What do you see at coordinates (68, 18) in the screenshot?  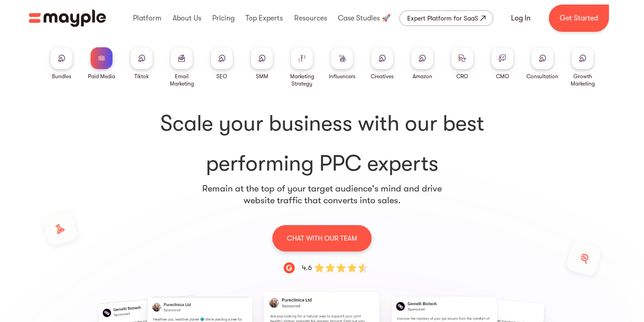 I see `a: home` at bounding box center [68, 18].